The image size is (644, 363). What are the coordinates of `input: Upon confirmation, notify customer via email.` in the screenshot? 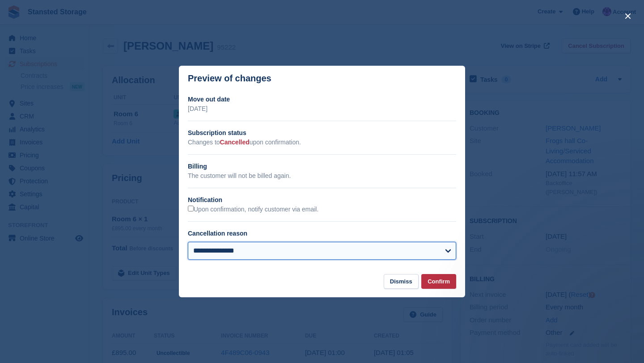 It's located at (191, 208).